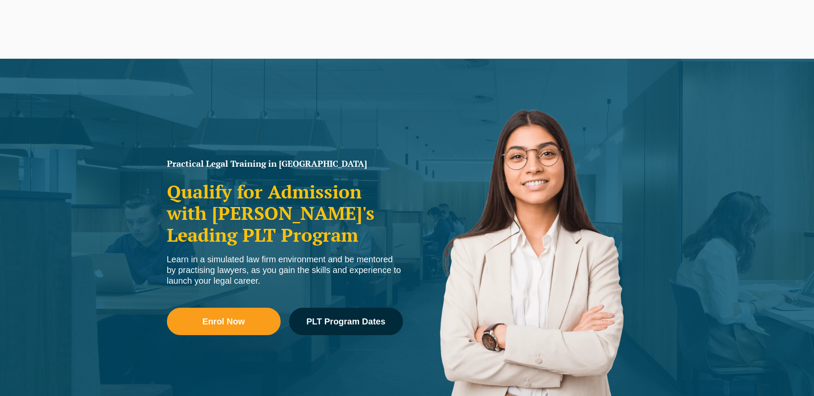  What do you see at coordinates (285, 270) in the screenshot?
I see `div: Learn in a simulated law firm environment and be mentored by practising lawyers, as you gain the ...` at bounding box center [285, 270].